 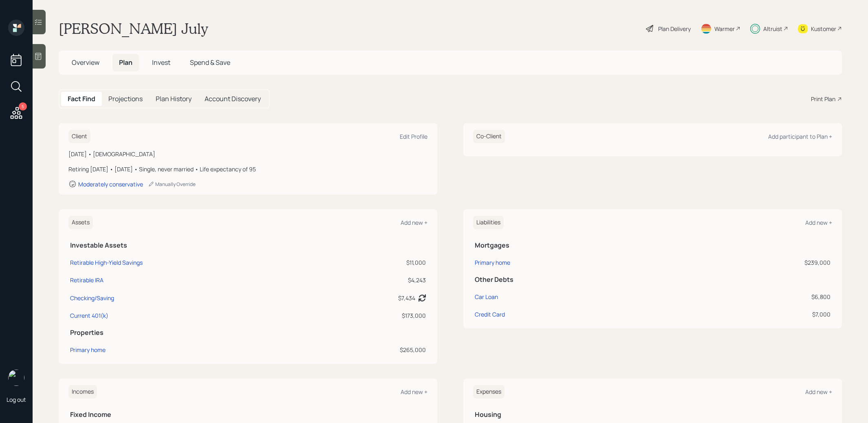 I want to click on h5: Plan History, so click(x=173, y=99).